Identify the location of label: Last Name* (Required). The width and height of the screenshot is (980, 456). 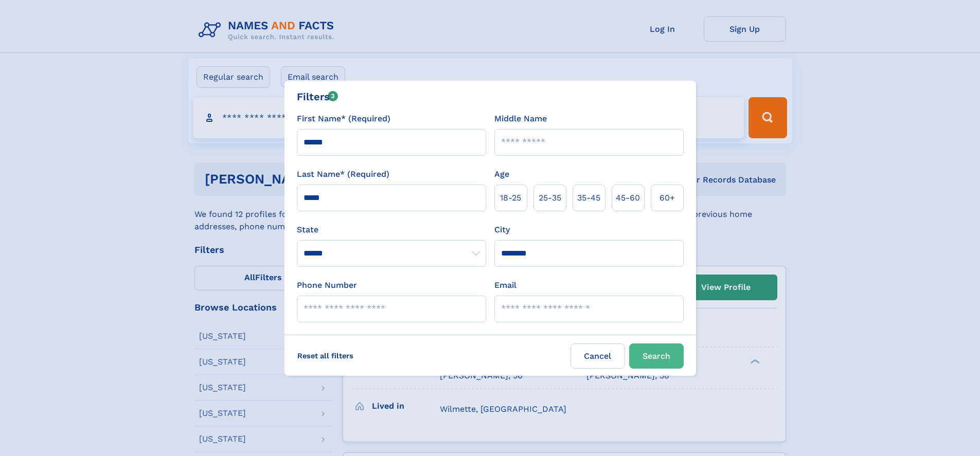
(343, 174).